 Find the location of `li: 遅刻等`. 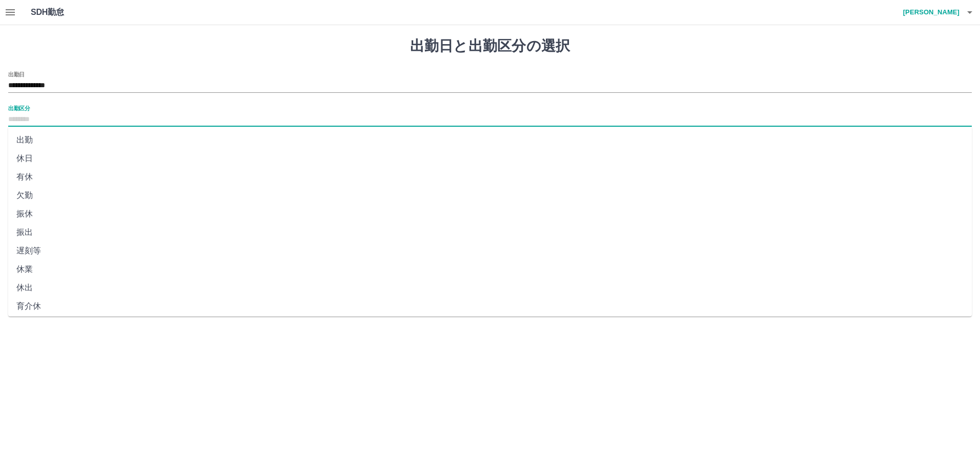

li: 遅刻等 is located at coordinates (490, 251).